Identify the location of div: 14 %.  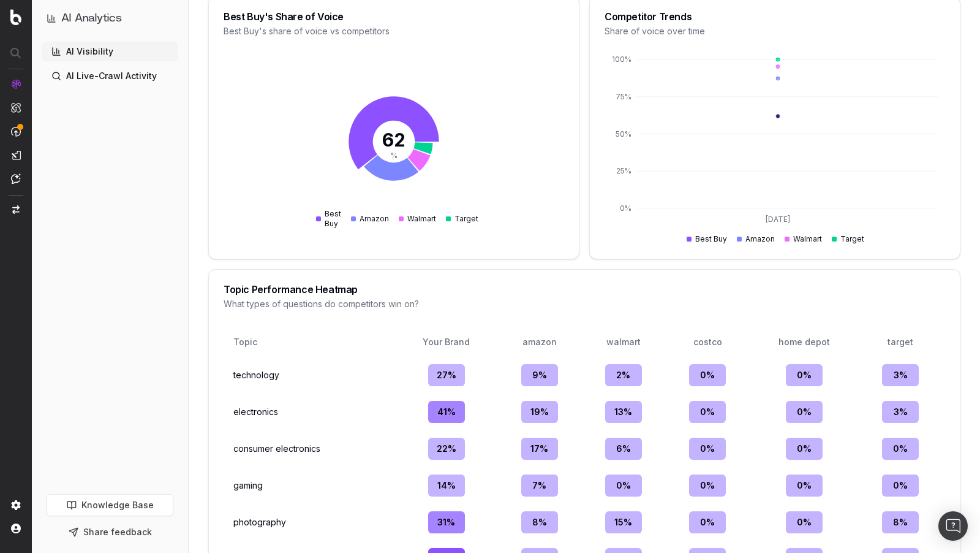
(447, 485).